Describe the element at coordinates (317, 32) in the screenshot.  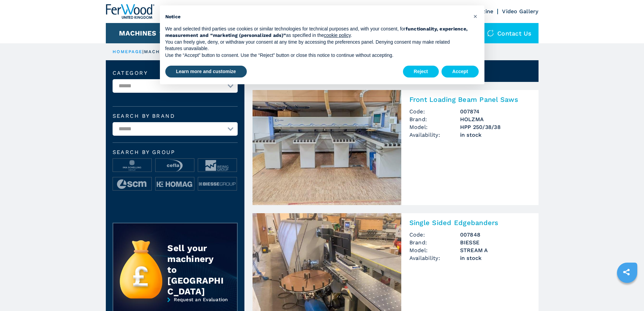
I see `p: We and selected third parties use cookies or similar technologies for technical purposes and, wit...` at that location.